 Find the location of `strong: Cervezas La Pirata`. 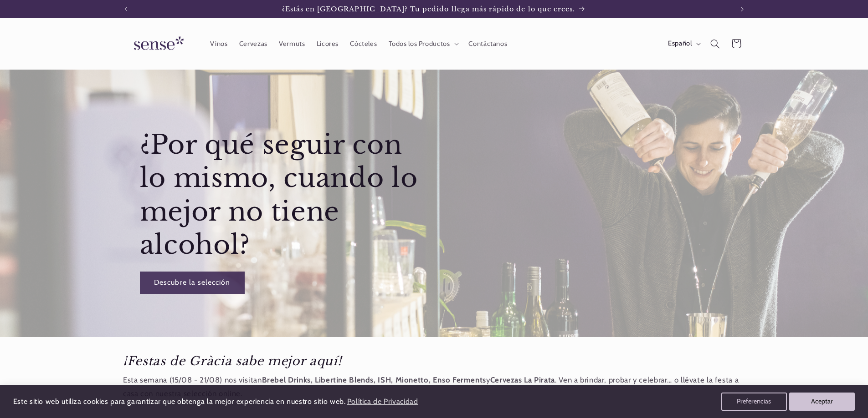

strong: Cervezas La Pirata is located at coordinates (522, 380).